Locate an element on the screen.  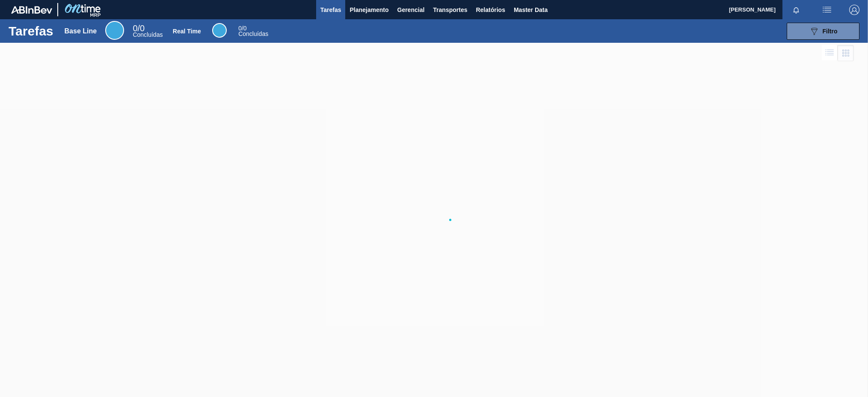
button: Filtro is located at coordinates (823, 31).